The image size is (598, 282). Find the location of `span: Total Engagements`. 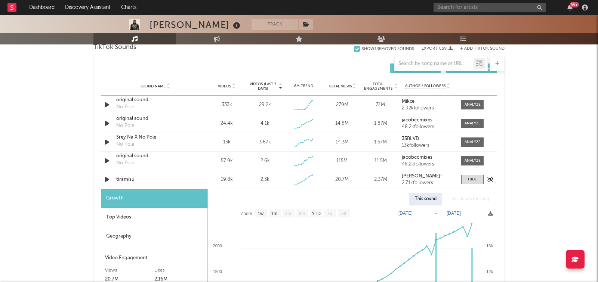

span: Total Engagements is located at coordinates (378, 86).